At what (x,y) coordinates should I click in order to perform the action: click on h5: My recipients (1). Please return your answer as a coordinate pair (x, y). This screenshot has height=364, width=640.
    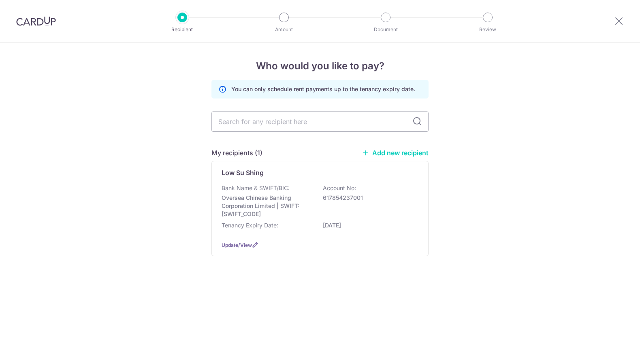
    Looking at the image, I should click on (237, 153).